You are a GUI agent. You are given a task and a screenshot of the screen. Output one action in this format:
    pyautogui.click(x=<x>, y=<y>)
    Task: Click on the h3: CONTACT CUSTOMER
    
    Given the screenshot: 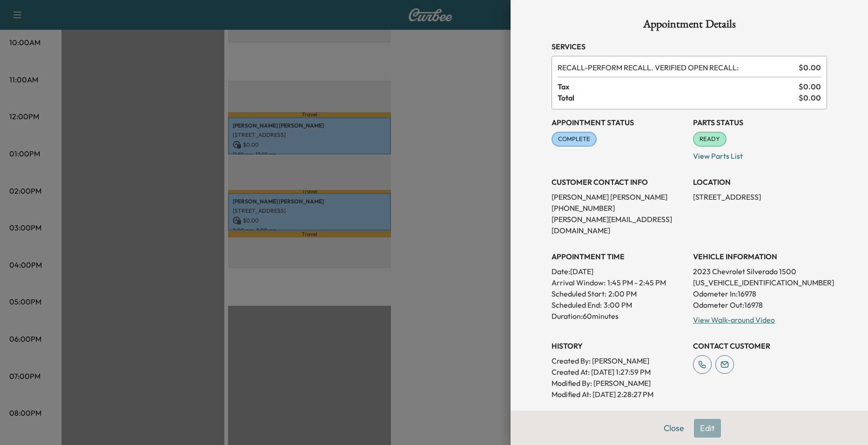 What is the action you would take?
    pyautogui.click(x=760, y=346)
    